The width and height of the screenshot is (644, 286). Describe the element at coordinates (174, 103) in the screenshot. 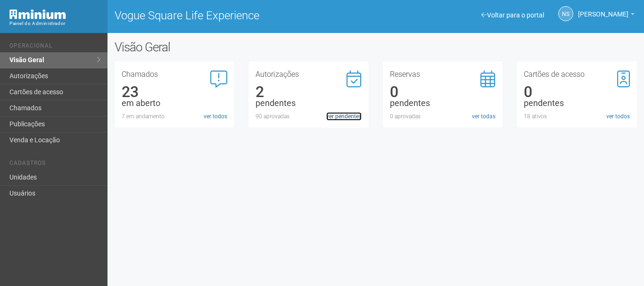

I see `div: em aberto` at that location.